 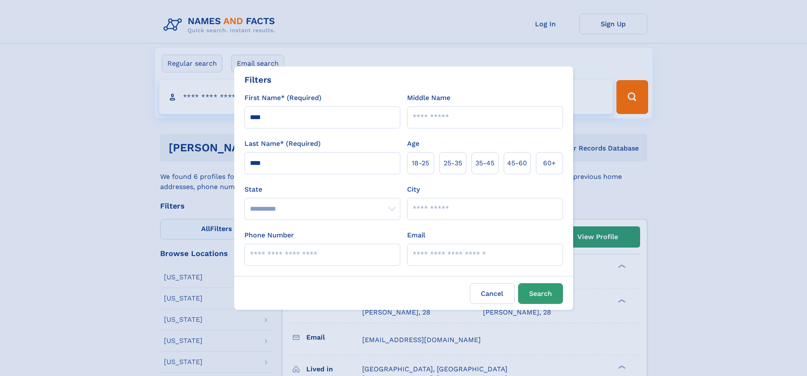 What do you see at coordinates (420, 163) in the screenshot?
I see `span: 18‑25` at bounding box center [420, 163].